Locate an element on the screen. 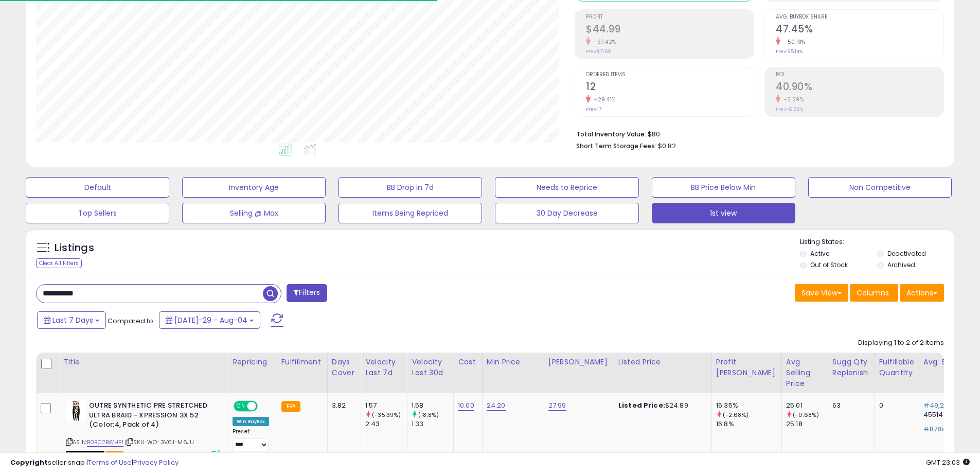  div: Sugg Qty Replenish is located at coordinates (852, 368).